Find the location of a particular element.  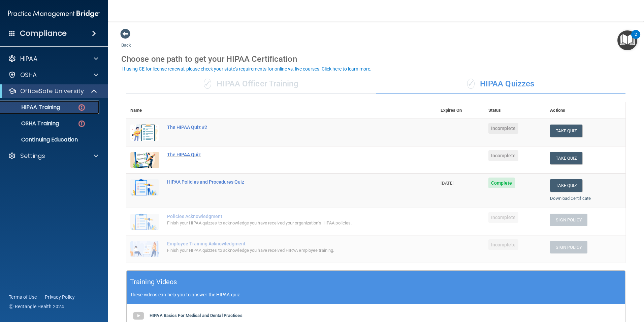

a: OSHA is located at coordinates (53, 75).